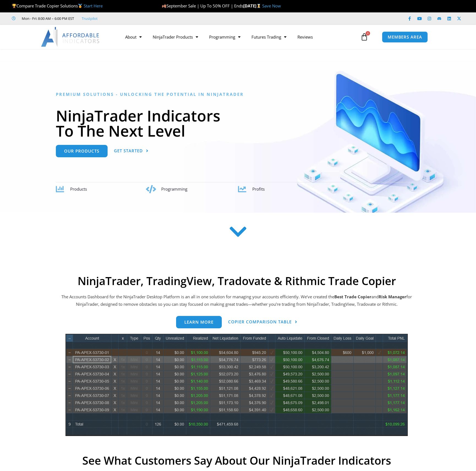 The image size is (476, 471). I want to click on a: Our Products, so click(82, 151).